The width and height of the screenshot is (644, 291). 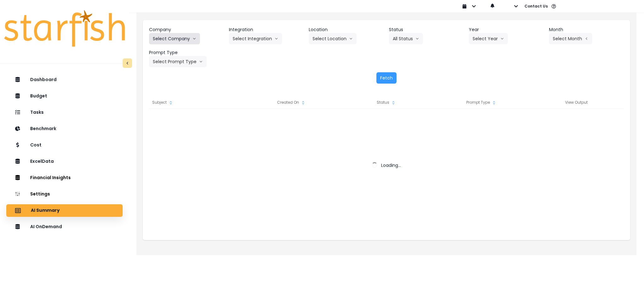 What do you see at coordinates (570, 39) in the screenshot?
I see `button: Select Montharrow left line` at bounding box center [570, 39].